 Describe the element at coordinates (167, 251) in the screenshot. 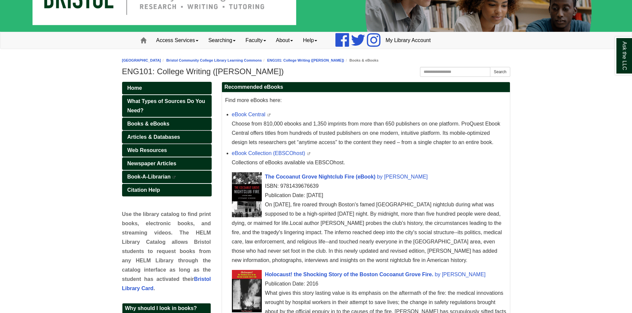

I see `span: Use the library catalog to find print books, electronic books, and streaming videos. The HELM Lib...` at that location.